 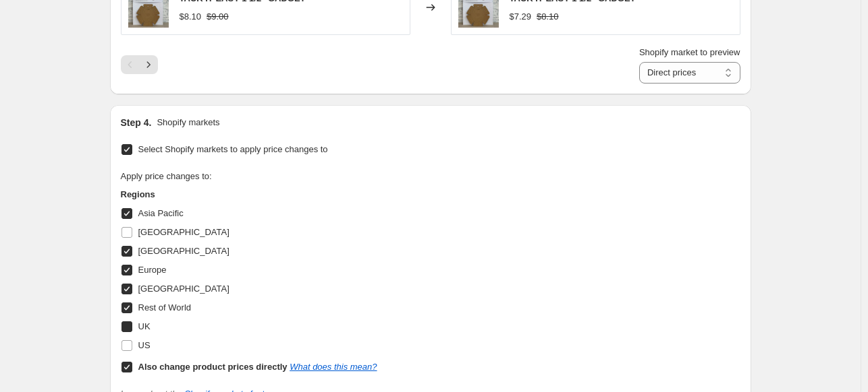 I want to click on h2: Step 4., so click(x=136, y=123).